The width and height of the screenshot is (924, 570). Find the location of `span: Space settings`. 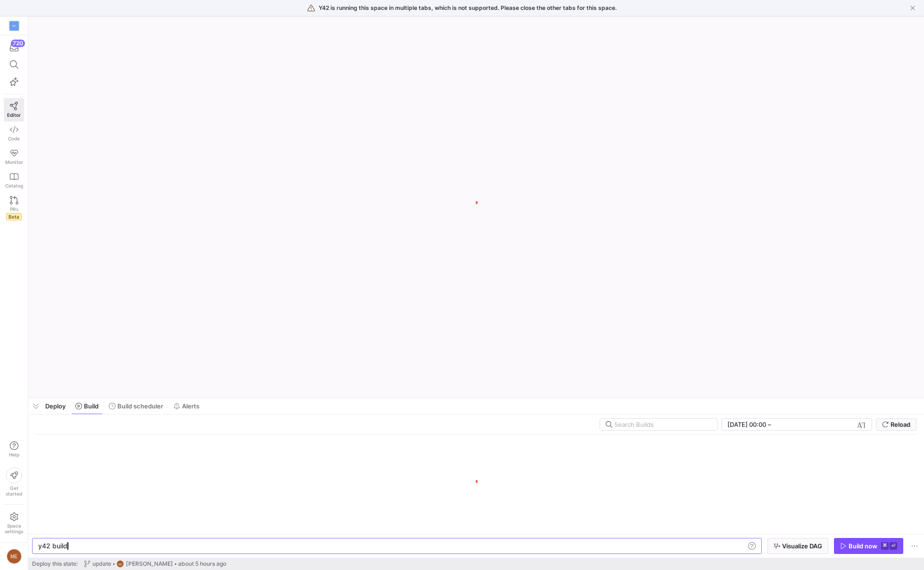

span: Space settings is located at coordinates (14, 529).